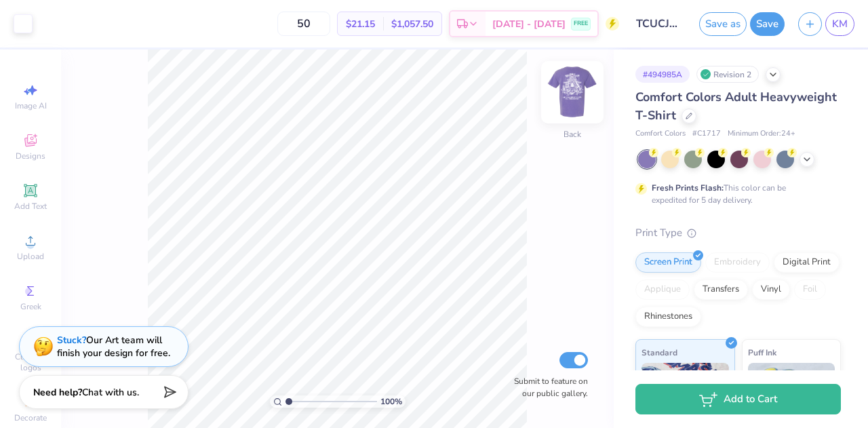 Image resolution: width=868 pixels, height=428 pixels. Describe the element at coordinates (707, 134) in the screenshot. I see `span: # C1717` at that location.